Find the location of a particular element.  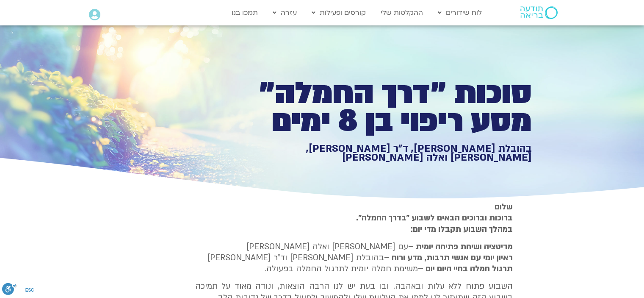

strong: ברוכות וברוכים הבאים לשבוע ״בדרך החמלה״. במהלך השבוע תקבלו מדי יום: is located at coordinates (435, 224).